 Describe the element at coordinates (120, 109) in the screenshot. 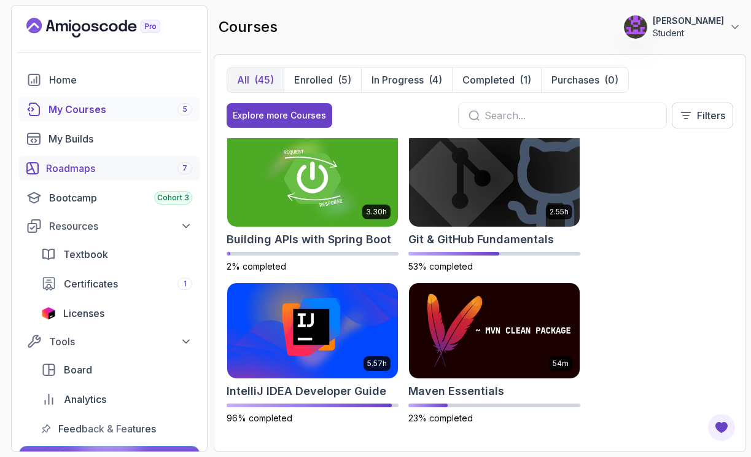

I see `div: My Courses` at that location.